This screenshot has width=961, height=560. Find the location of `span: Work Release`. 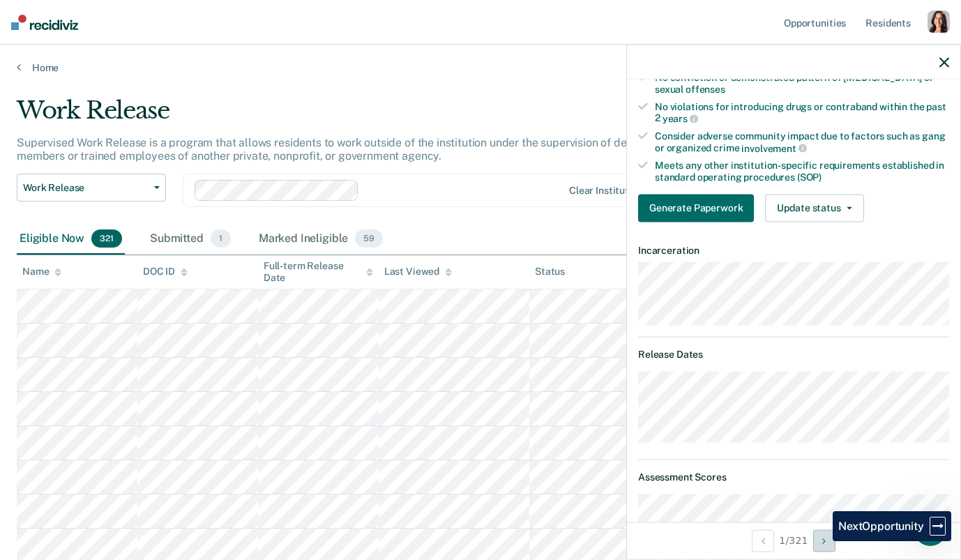

span: Work Release is located at coordinates (86, 188).